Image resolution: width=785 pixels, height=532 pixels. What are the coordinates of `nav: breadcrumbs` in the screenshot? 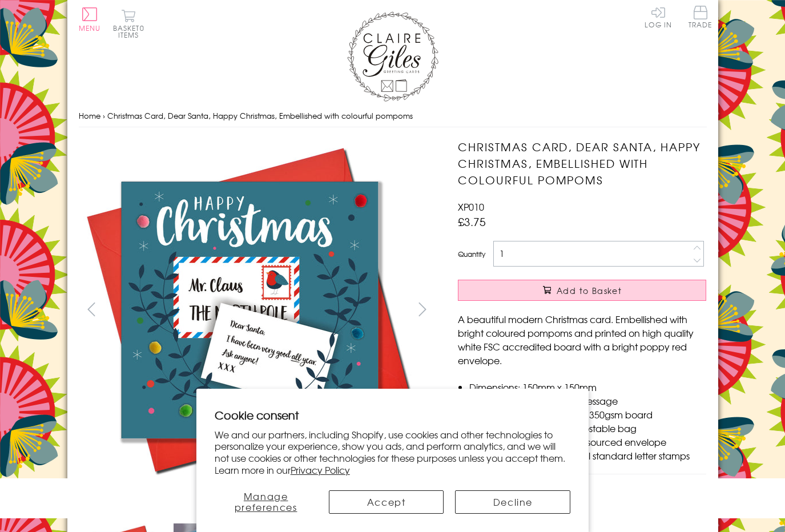 It's located at (393, 116).